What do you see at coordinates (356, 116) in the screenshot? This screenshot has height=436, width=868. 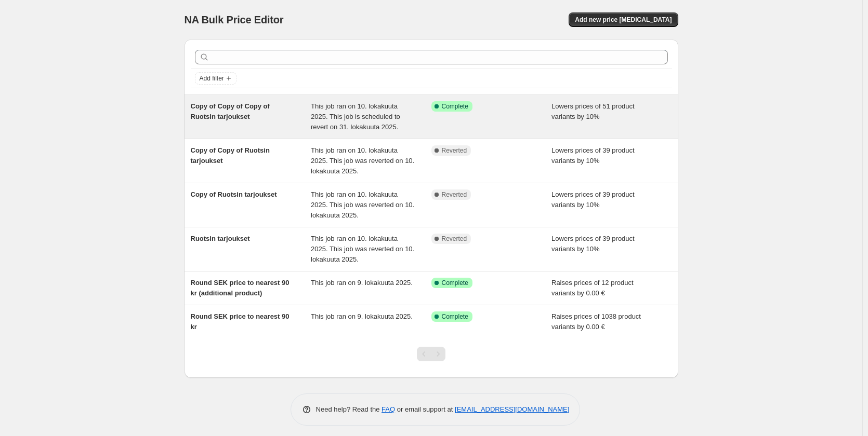 I see `span: This job ran on 10. lokakuuta 2025. This job is scheduled to revert on 31. lokakuuta 2025.` at bounding box center [356, 116].